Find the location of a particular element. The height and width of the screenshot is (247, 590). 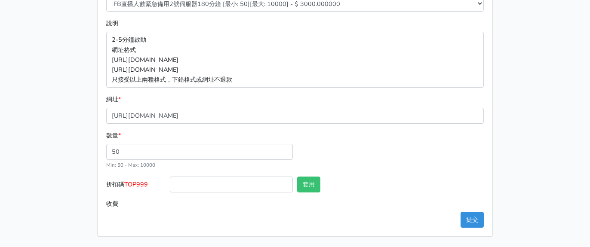

label: 說明 is located at coordinates (112, 23).